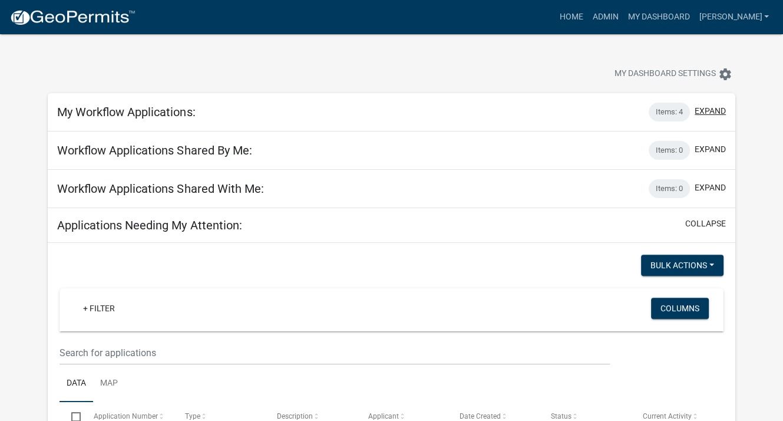 Image resolution: width=783 pixels, height=421 pixels. What do you see at coordinates (665, 74) in the screenshot?
I see `span: My Dashboard Settings` at bounding box center [665, 74].